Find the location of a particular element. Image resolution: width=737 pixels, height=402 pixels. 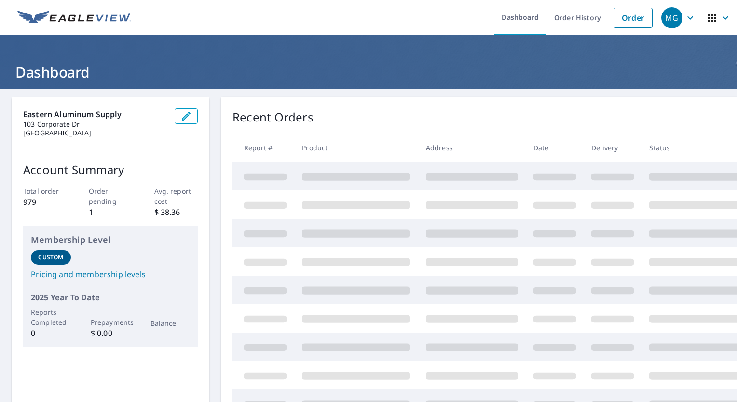

p: $ 0.00 is located at coordinates (110, 333).